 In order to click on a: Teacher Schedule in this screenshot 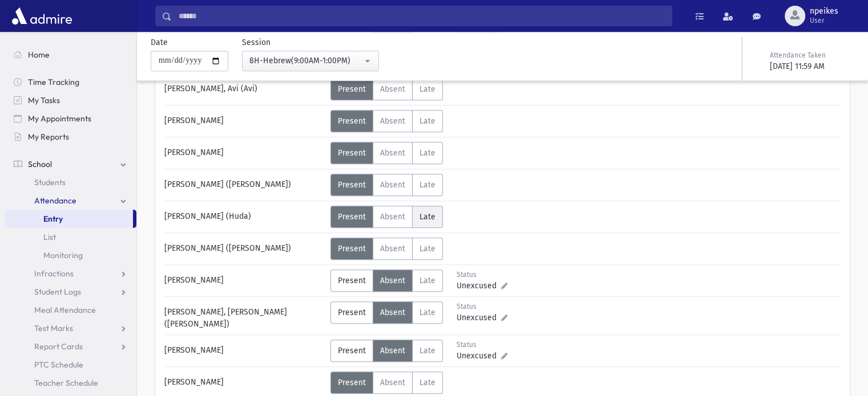, I will do `click(70, 383)`.